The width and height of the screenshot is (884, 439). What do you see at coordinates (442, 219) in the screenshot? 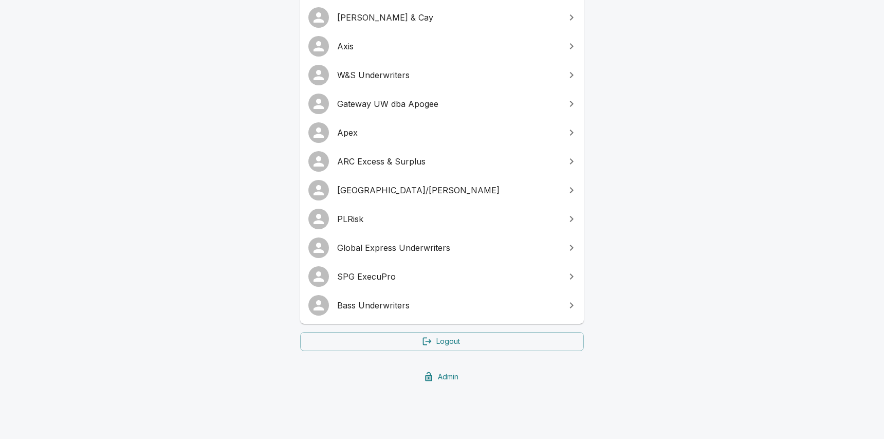
I see `a: PLRisk` at bounding box center [442, 219].